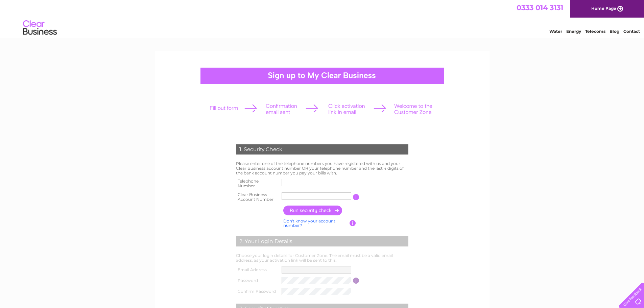  I want to click on th: Telephone Number, so click(257, 184).